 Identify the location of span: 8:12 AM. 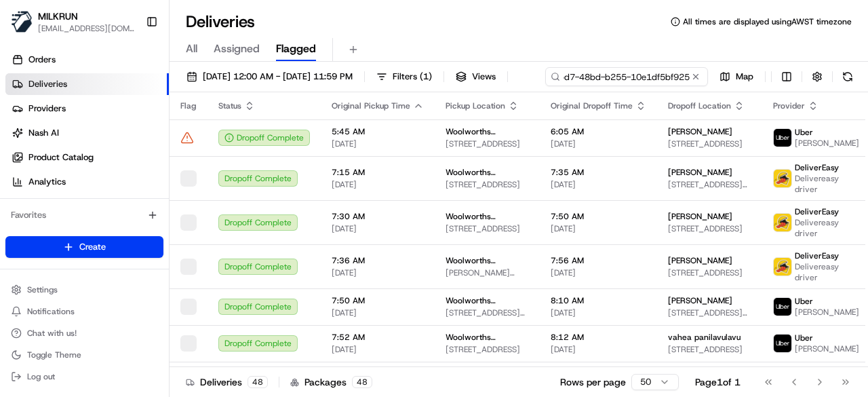
(598, 337).